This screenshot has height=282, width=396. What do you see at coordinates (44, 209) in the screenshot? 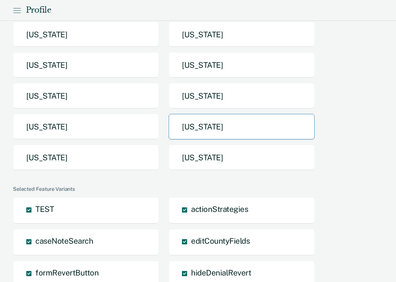
I see `span: TEST` at bounding box center [44, 209].